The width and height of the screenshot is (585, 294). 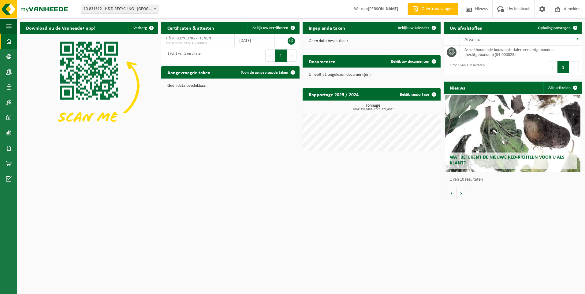 I want to click on span: Wat betekent de nieuwe RED-richtlijn voor u als klant?, so click(x=507, y=160).